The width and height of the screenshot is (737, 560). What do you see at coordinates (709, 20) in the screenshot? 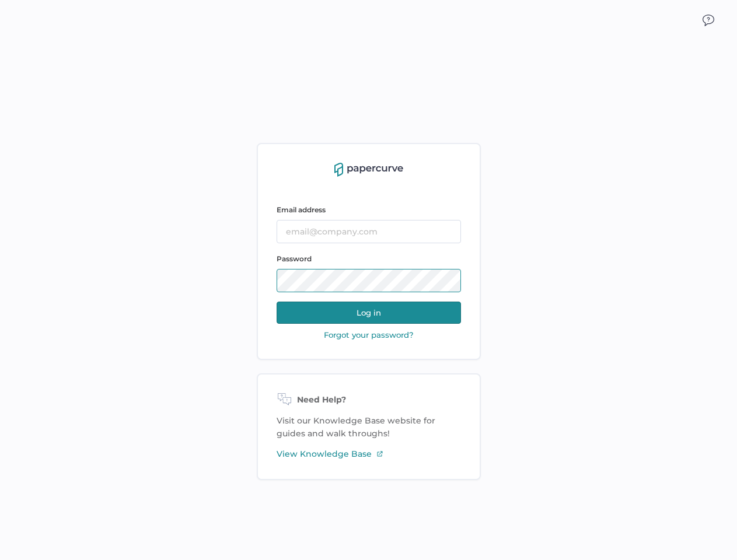
I see `img: icon_chat.2bd11823.svg` at bounding box center [709, 20].